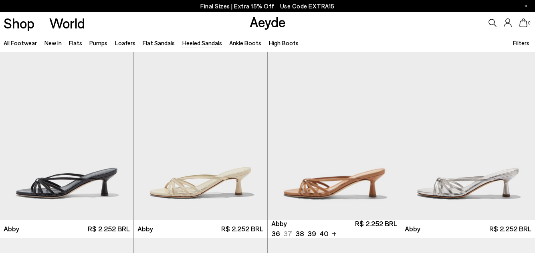  Describe the element at coordinates (529, 23) in the screenshot. I see `span: 0` at that location.